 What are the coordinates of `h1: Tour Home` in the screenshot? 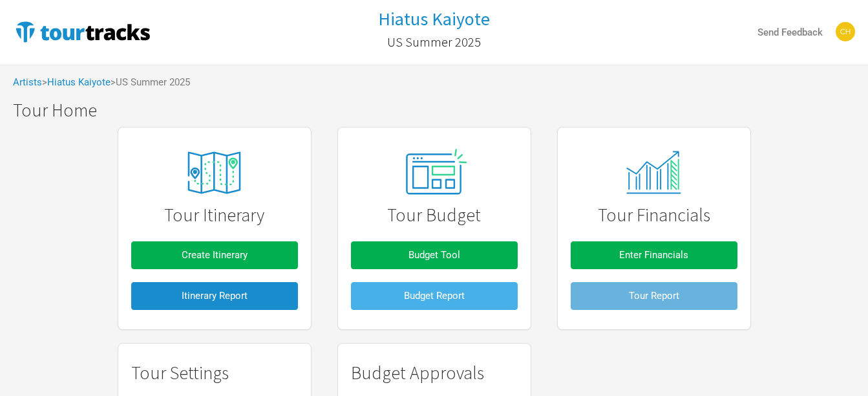 It's located at (440, 110).